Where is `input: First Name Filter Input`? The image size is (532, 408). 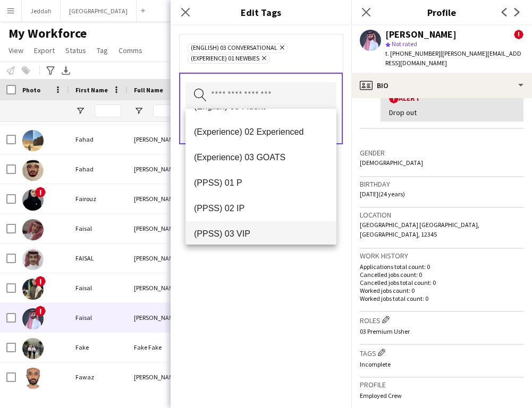 input: First Name Filter Input is located at coordinates (108, 111).